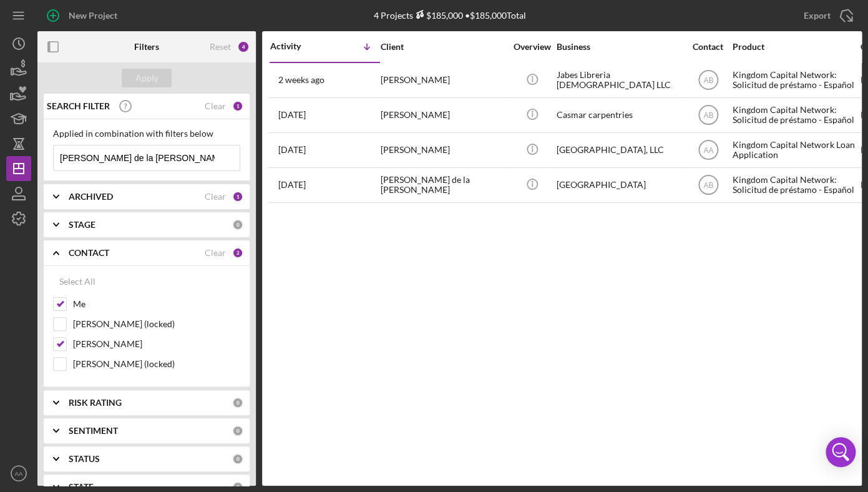 This screenshot has width=868, height=492. What do you see at coordinates (147, 134) in the screenshot?
I see `div: Applied in combination with filters below` at bounding box center [147, 134].